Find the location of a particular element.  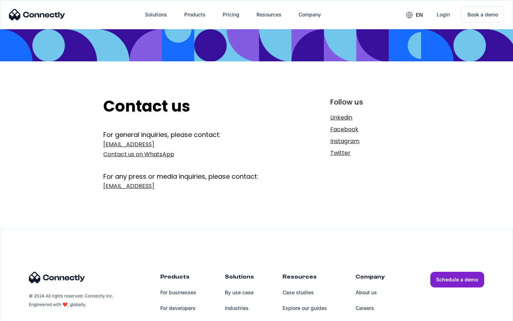

a: By use case is located at coordinates (239, 292).